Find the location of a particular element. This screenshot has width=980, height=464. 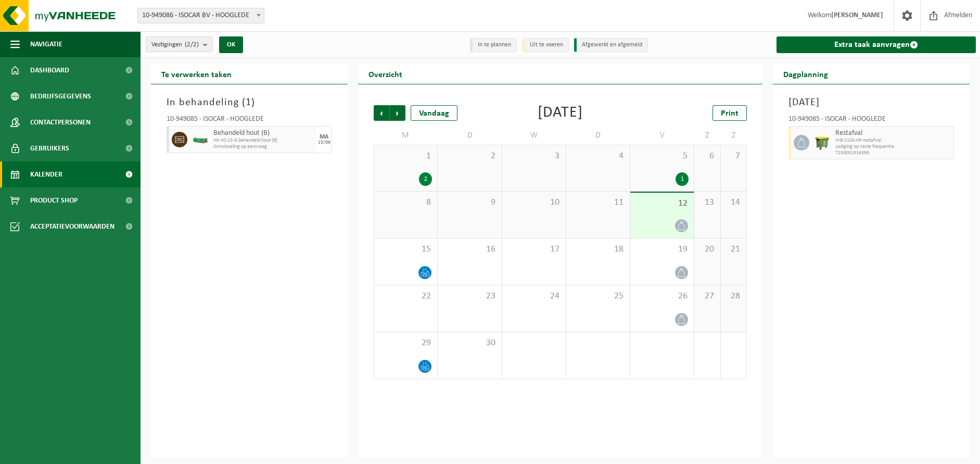

span: 26 is located at coordinates (662, 296).